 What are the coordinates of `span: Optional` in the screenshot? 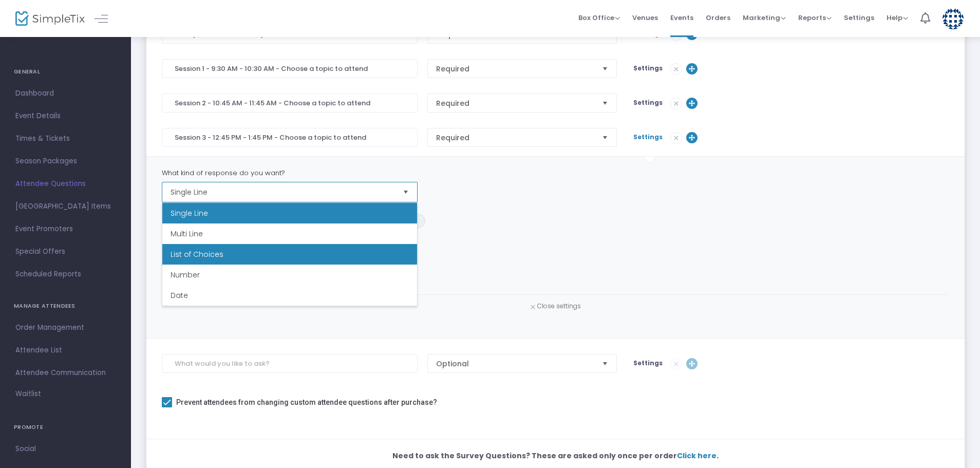 It's located at (514, 364).